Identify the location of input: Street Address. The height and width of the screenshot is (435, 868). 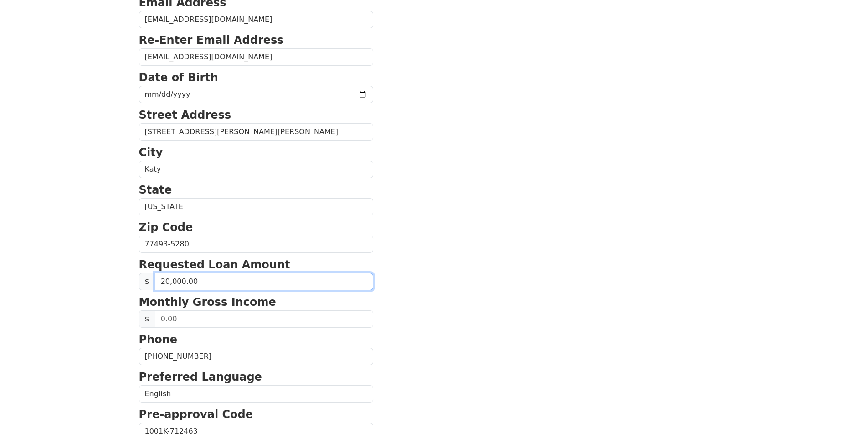
(256, 132).